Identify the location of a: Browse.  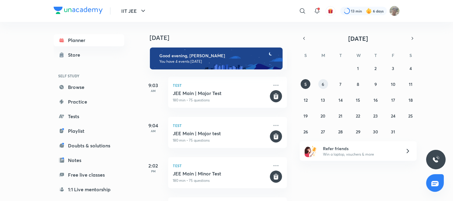
(89, 87).